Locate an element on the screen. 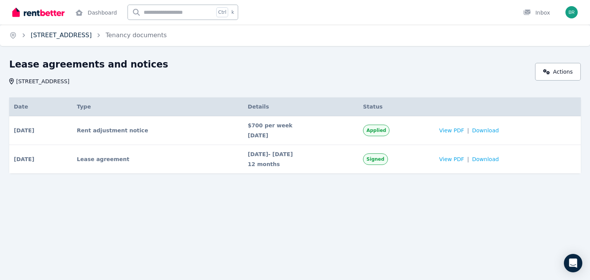  th: Type is located at coordinates (157, 107).